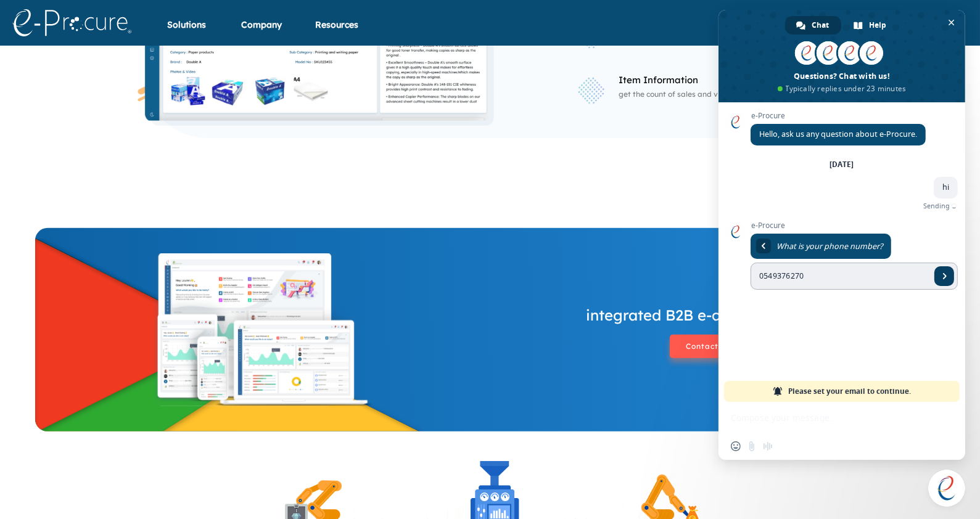 This screenshot has width=980, height=519. Describe the element at coordinates (718, 94) in the screenshot. I see `p: get the count of sales and views of each item` at that location.